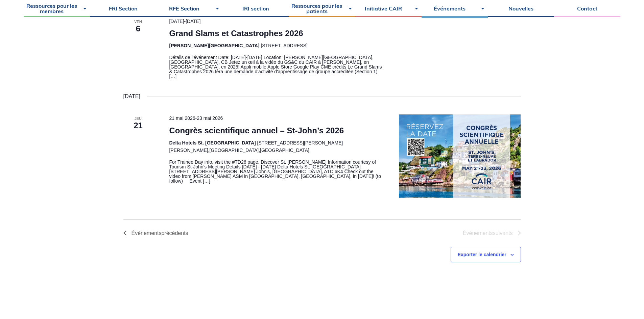 Image resolution: width=644 pixels, height=319 pixels. Describe the element at coordinates (460, 156) in the screenshot. I see `img: Screenshot 2025-07-22 121511` at that location.